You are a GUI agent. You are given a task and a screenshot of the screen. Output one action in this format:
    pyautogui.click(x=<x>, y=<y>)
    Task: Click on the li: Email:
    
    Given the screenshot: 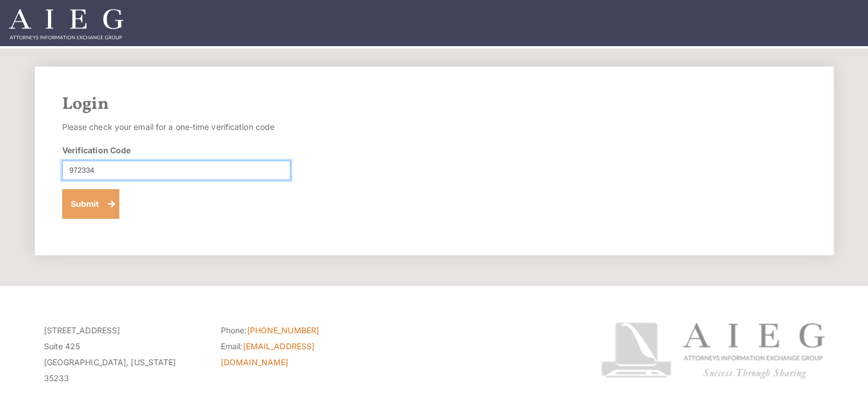 What is the action you would take?
    pyautogui.click(x=301, y=355)
    